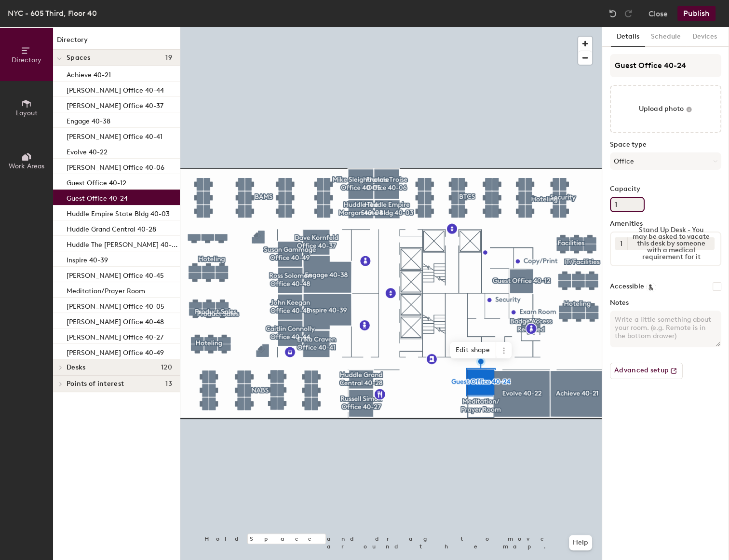 Image resolution: width=729 pixels, height=560 pixels. Describe the element at coordinates (96, 181) in the screenshot. I see `p: Guest Office 40-12` at that location.